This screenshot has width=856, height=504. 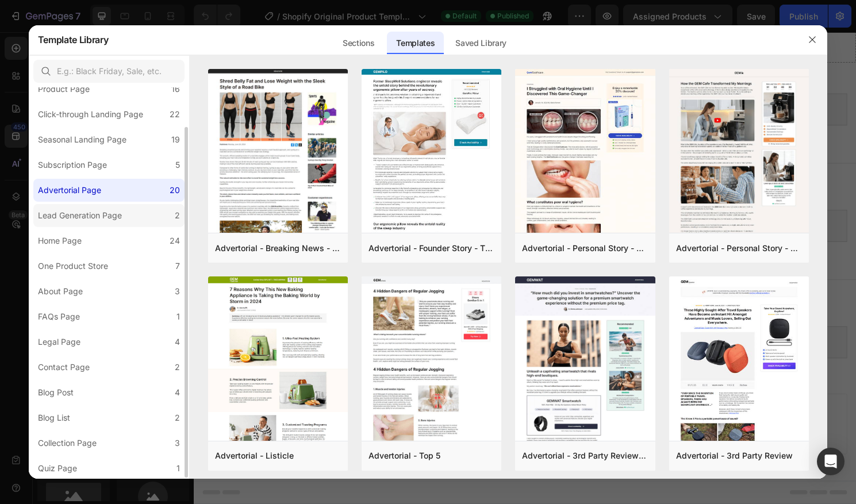 What do you see at coordinates (60, 241) in the screenshot?
I see `div: Home Page` at bounding box center [60, 241].